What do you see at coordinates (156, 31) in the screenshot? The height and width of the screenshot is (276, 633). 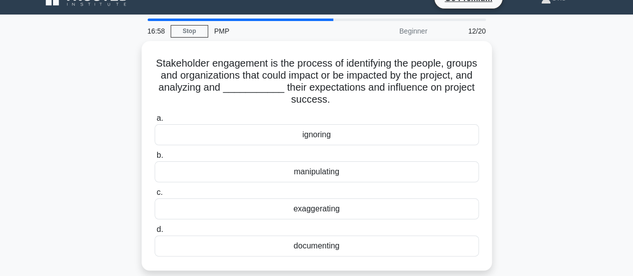 I see `div: 16:58` at bounding box center [156, 31].